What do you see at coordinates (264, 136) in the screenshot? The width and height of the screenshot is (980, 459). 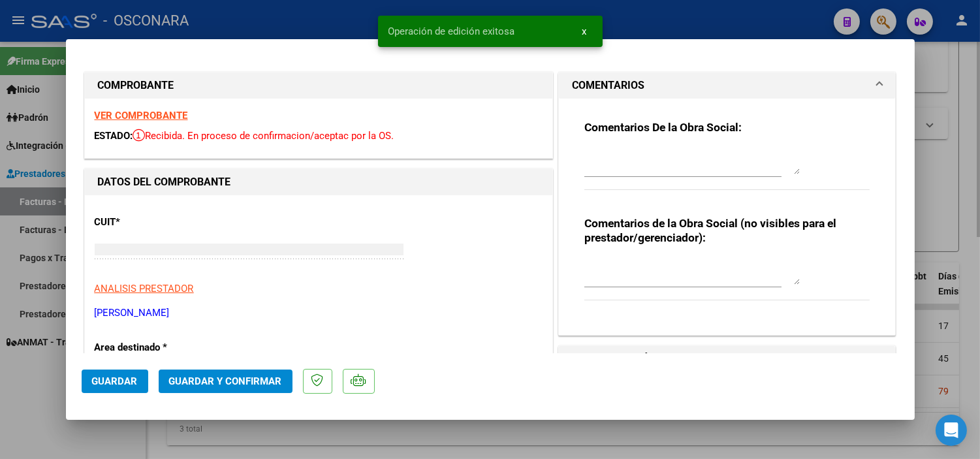 I see `span: Recibida. En proceso de confirmacion/aceptac por la OS.` at bounding box center [264, 136].